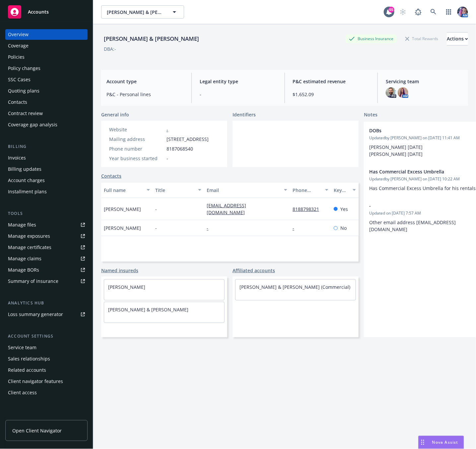  Describe the element at coordinates (310, 190) in the screenshot. I see `button: Phone number` at that location.